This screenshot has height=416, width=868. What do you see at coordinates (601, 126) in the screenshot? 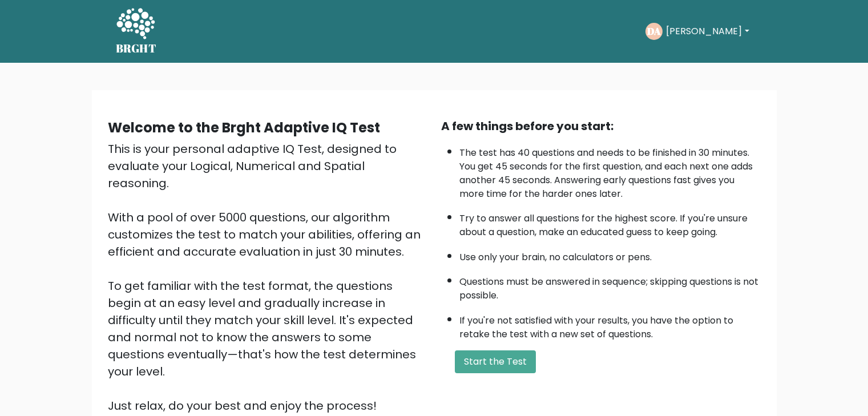
I see `div: A few things before you start:` at bounding box center [601, 126].